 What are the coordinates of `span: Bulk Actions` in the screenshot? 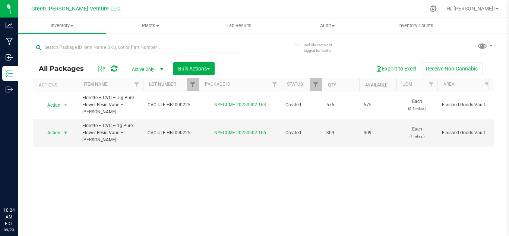 It's located at (194, 68).